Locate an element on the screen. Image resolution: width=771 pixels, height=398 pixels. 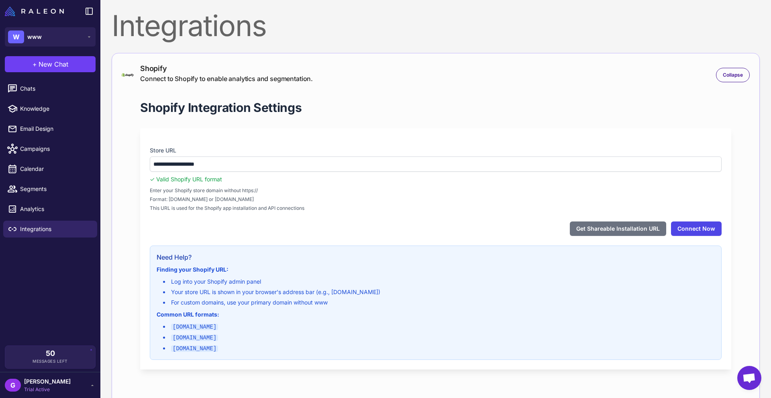
span: www is located at coordinates (35, 37).